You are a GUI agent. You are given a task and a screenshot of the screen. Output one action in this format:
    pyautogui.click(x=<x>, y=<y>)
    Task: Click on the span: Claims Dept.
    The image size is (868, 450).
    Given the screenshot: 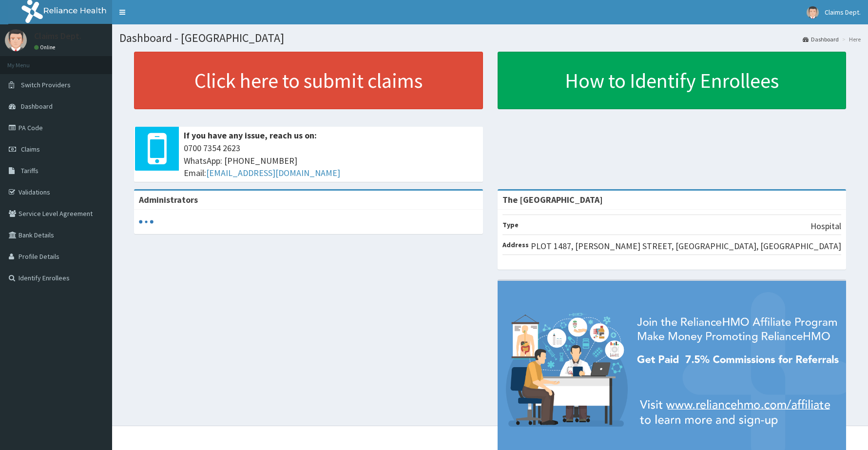 What is the action you would take?
    pyautogui.click(x=843, y=12)
    